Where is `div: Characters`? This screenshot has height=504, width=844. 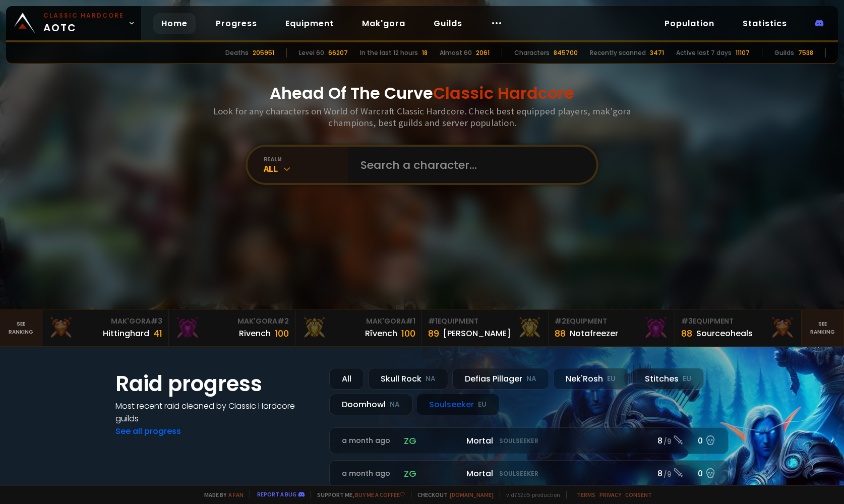
div: Characters is located at coordinates (532, 53).